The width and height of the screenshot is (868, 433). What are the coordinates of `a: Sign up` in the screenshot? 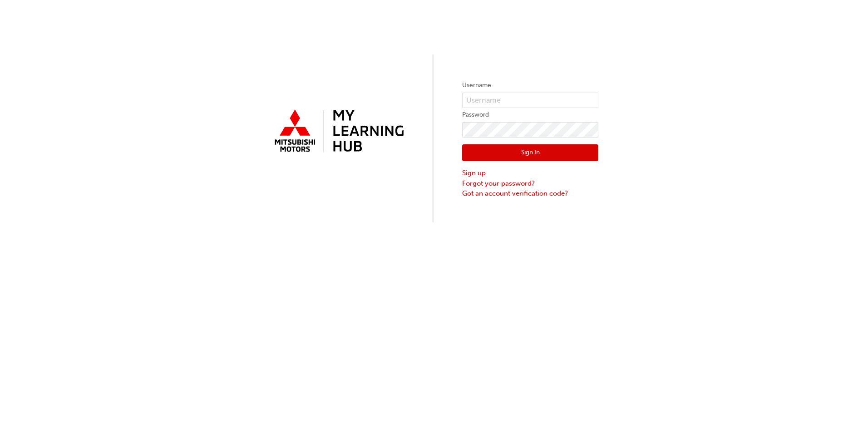 It's located at (530, 173).